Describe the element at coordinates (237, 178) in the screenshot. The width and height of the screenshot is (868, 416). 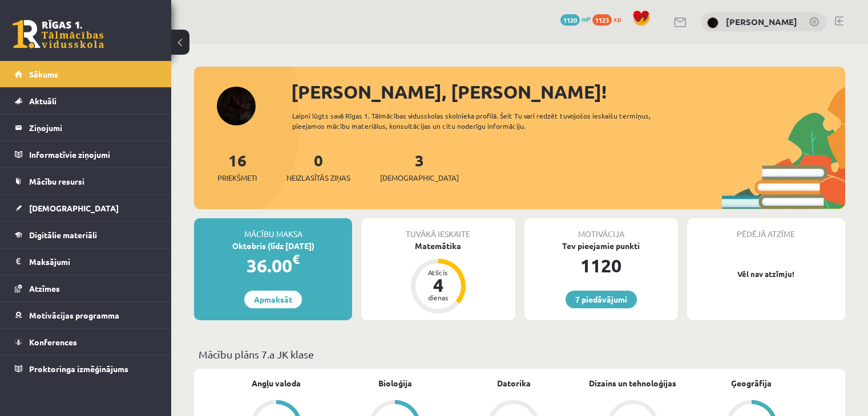
I see `span: Priekšmeti` at that location.